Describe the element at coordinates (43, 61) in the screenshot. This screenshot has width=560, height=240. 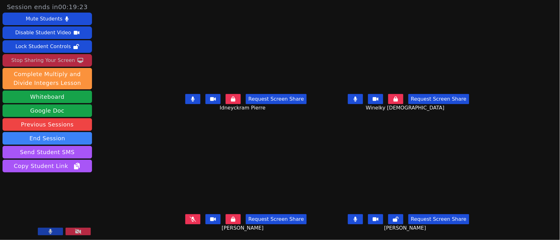
I see `div: Stop Sharing Your Screen` at that location.